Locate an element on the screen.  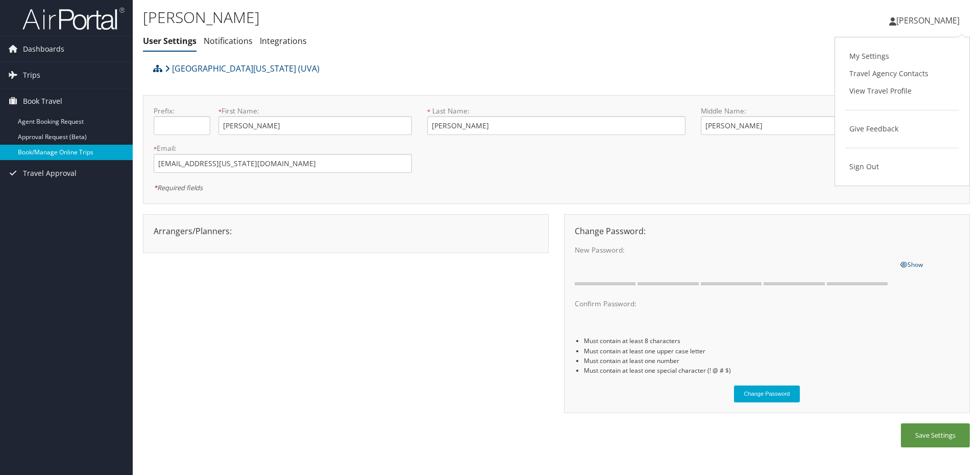
button: Change Password is located at coordinates (767, 393).